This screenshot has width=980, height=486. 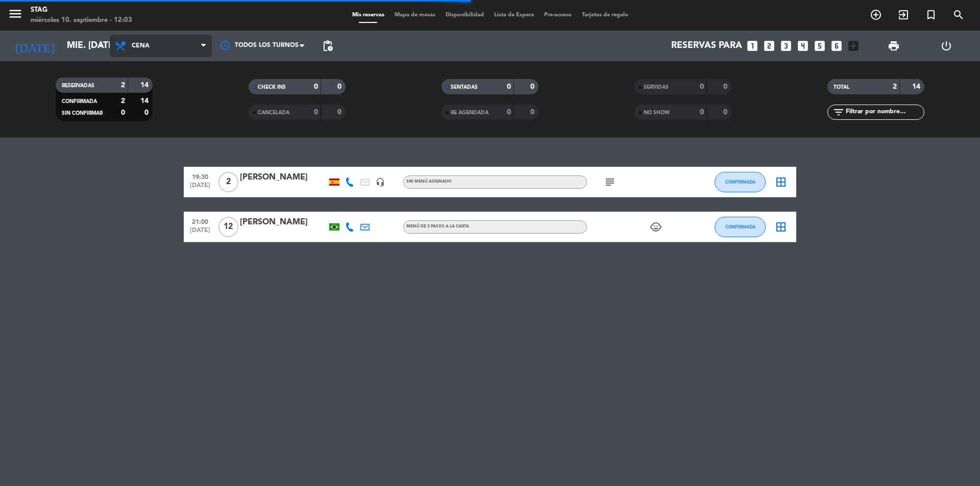 What do you see at coordinates (803, 46) in the screenshot?
I see `i: looks_4` at bounding box center [803, 46].